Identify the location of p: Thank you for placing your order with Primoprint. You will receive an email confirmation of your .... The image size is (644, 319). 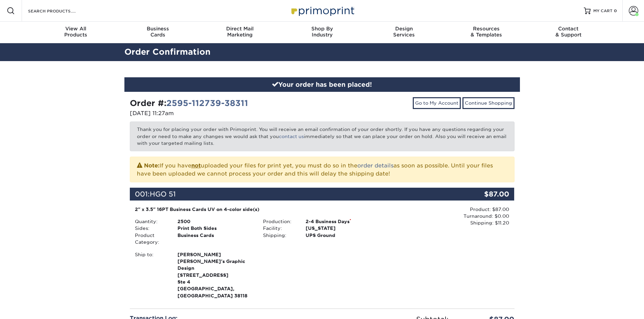
(322, 136).